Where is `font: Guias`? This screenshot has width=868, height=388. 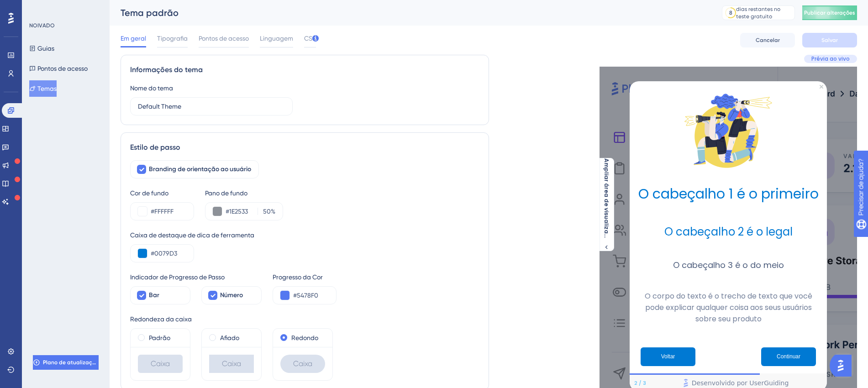 font: Guias is located at coordinates (45, 48).